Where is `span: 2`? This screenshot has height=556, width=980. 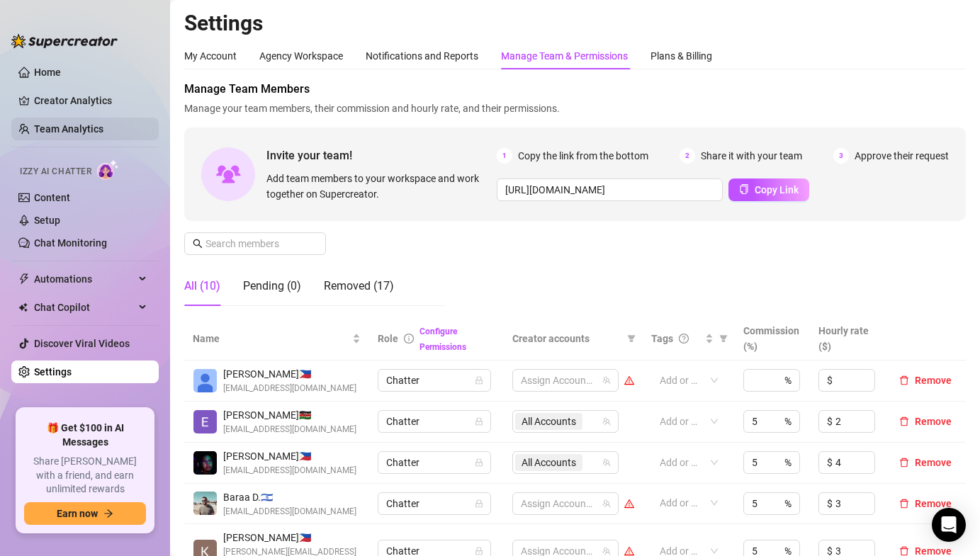 span: 2 is located at coordinates (688, 156).